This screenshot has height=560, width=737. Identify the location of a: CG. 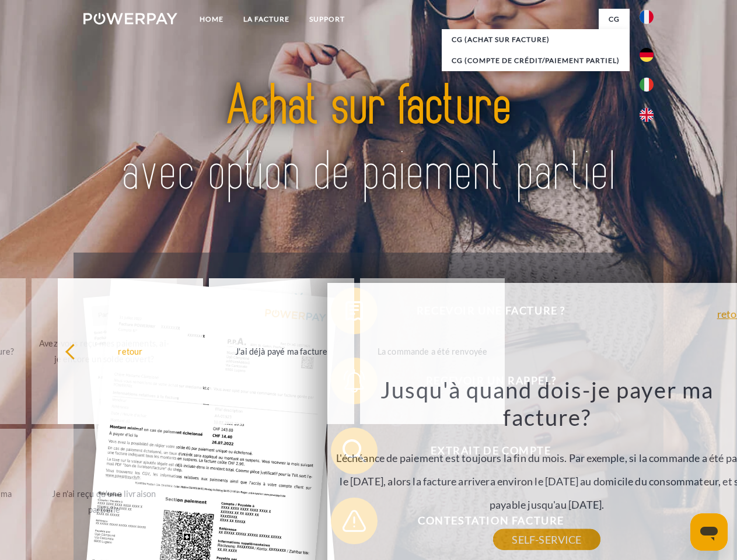
(613, 19).